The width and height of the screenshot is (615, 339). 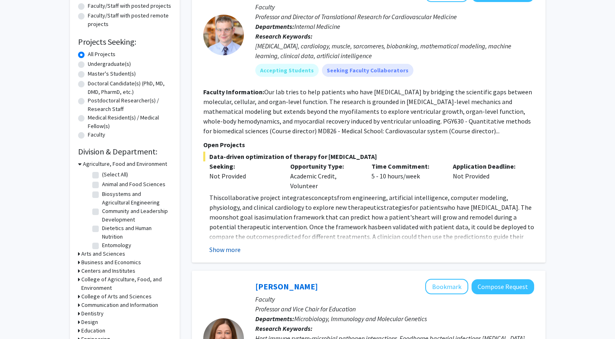 What do you see at coordinates (109, 64) in the screenshot?
I see `label: Undergraduate(s)` at bounding box center [109, 64].